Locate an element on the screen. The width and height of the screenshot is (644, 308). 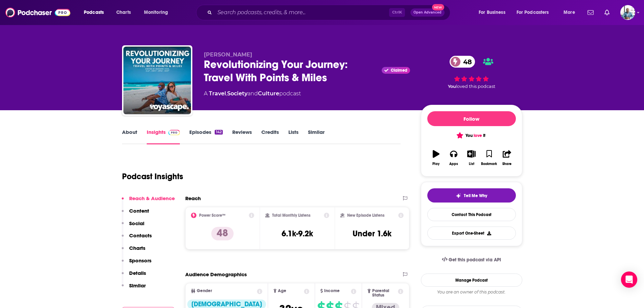
span: Podcasts is located at coordinates (94, 12).